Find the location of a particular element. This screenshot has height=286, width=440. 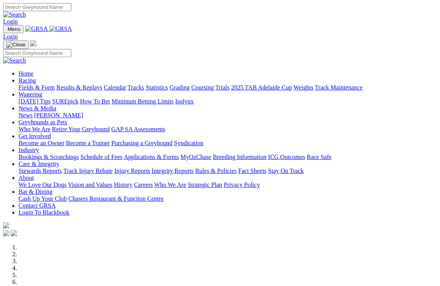

a: News & Media is located at coordinates (37, 108).